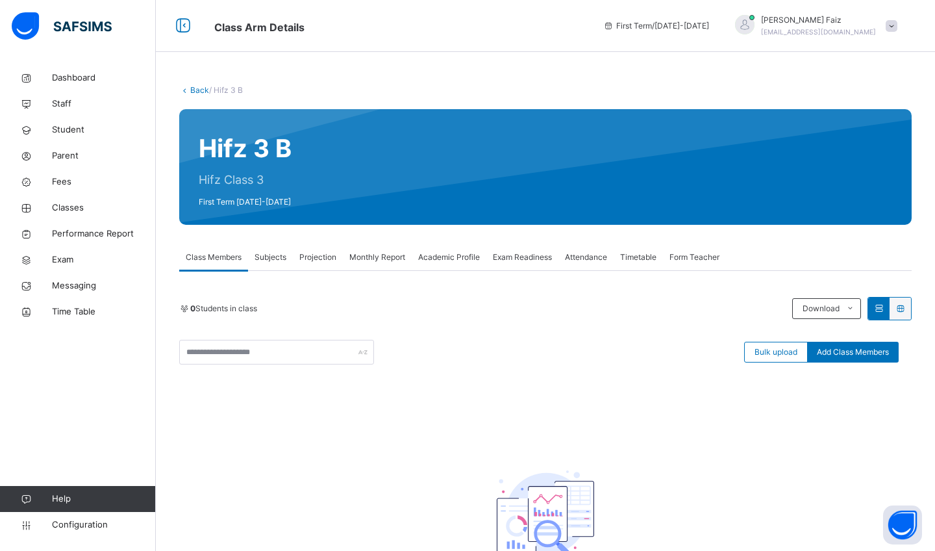  Describe the element at coordinates (214, 257) in the screenshot. I see `span: Class Members` at that location.